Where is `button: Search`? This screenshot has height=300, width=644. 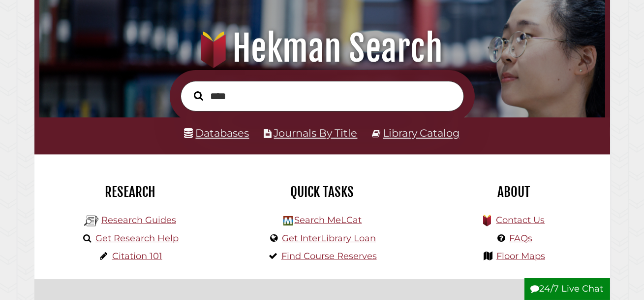
button: Search is located at coordinates (199, 95).